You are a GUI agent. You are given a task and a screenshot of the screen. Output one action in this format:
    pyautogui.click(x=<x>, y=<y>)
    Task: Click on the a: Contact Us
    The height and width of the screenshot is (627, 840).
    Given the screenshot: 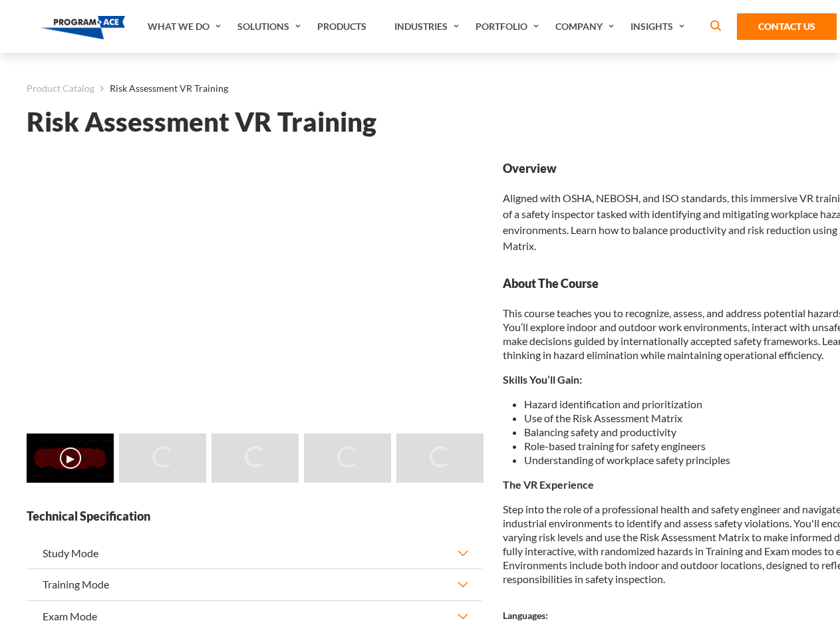 What is the action you would take?
    pyautogui.click(x=787, y=26)
    